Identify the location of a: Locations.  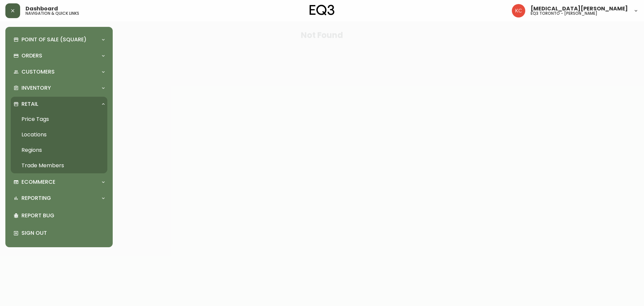
(59, 135).